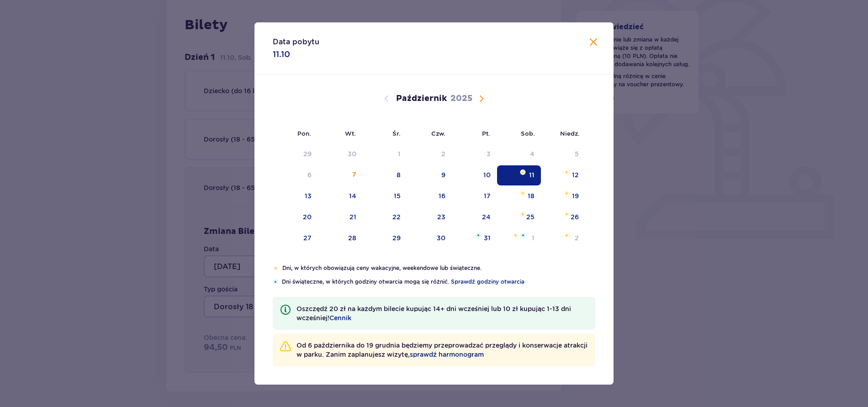 The width and height of the screenshot is (868, 407). I want to click on td: Data niedostępna. niedziela, 5 października 2025, so click(562, 155).